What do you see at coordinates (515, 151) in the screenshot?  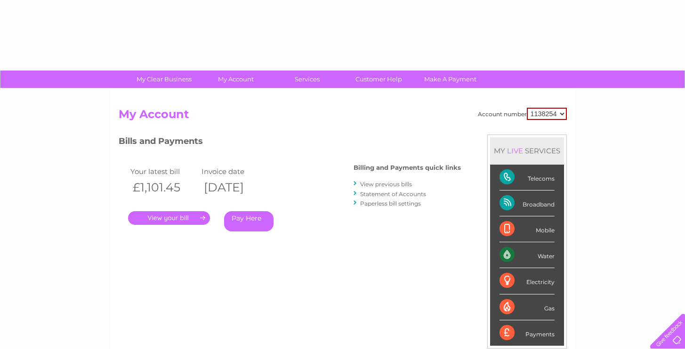 I see `div: LIVE` at bounding box center [515, 151].